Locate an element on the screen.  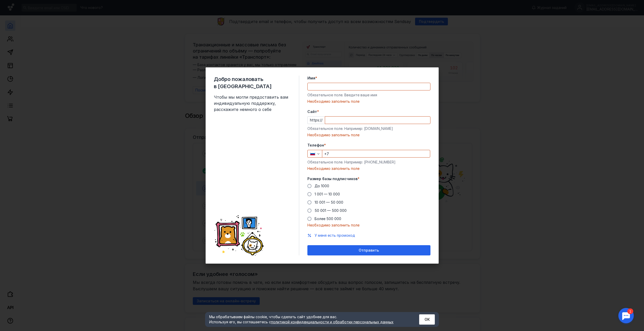
span: До 1000 is located at coordinates (322, 185).